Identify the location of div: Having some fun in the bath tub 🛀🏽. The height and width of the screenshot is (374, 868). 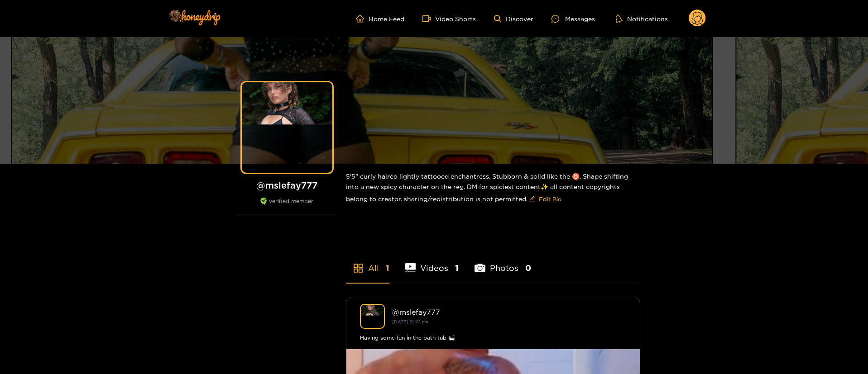
(493, 338).